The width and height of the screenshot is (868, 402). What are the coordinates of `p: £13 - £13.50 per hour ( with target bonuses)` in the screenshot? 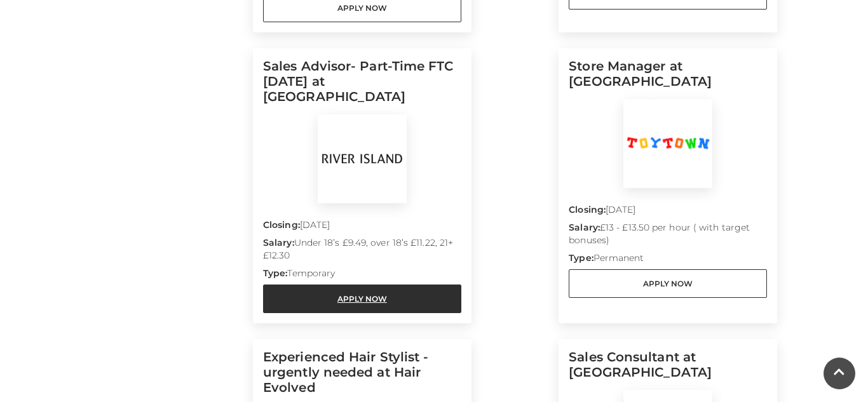 It's located at (668, 237).